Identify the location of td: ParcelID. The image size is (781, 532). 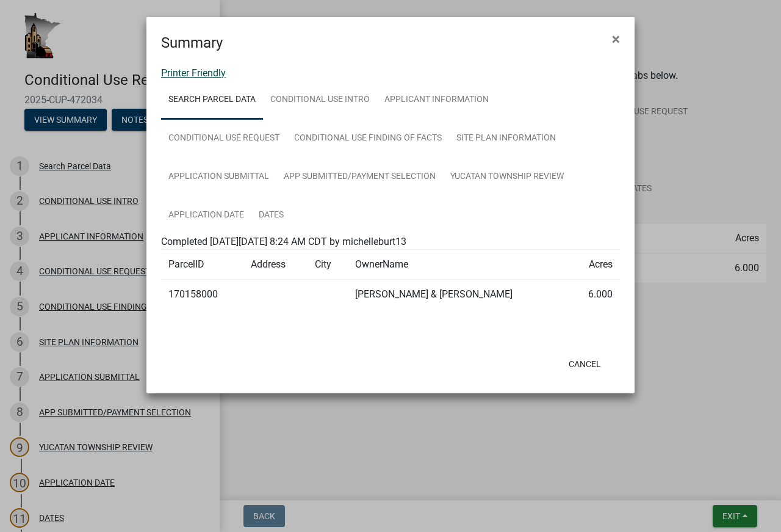
(202, 265).